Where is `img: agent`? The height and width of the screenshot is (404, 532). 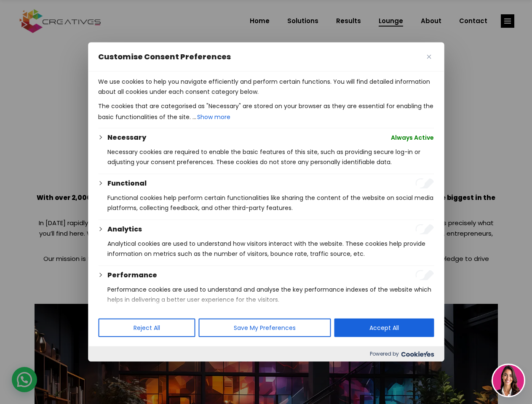 img: agent is located at coordinates (508, 380).